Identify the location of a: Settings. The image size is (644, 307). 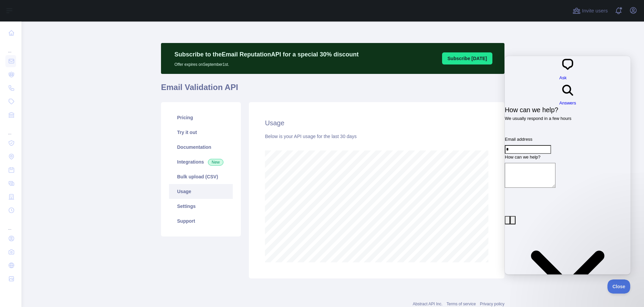
(201, 206).